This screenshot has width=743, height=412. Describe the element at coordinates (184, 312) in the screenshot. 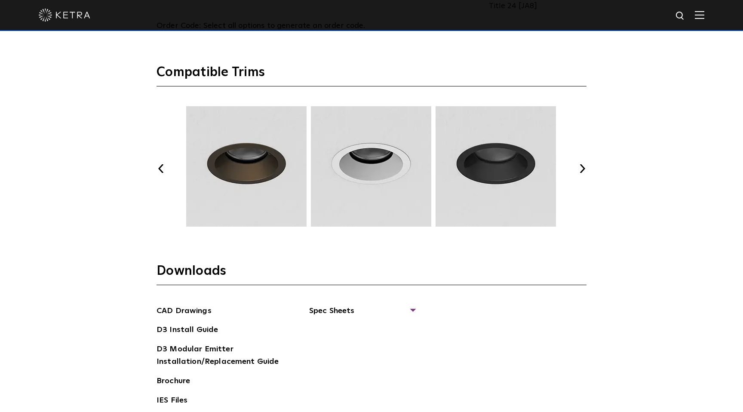

I see `a: CAD Drawings` at that location.